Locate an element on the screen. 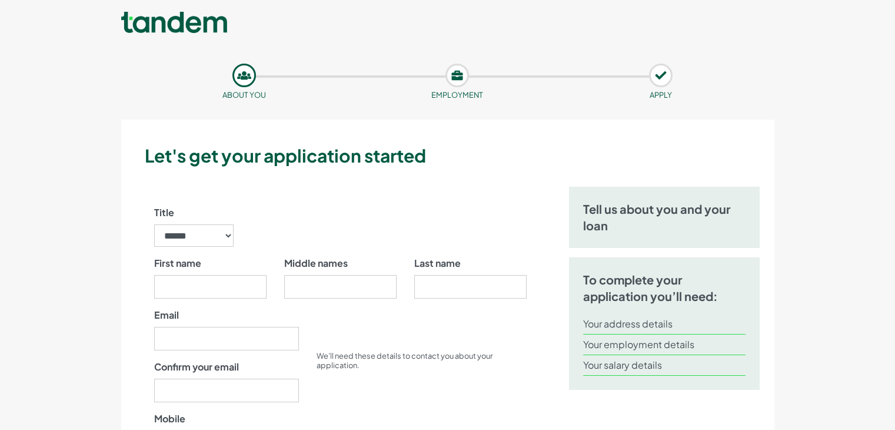 This screenshot has width=895, height=430. label: Email is located at coordinates (167, 315).